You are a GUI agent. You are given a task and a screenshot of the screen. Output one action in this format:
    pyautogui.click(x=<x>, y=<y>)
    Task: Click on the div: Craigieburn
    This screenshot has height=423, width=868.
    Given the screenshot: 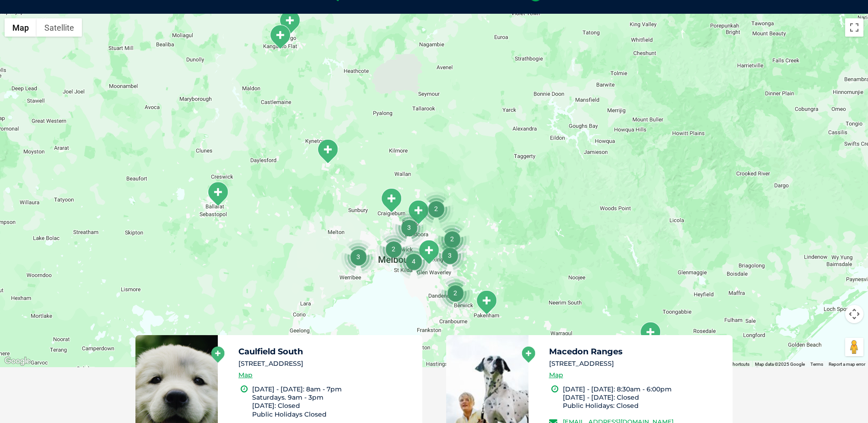 What is the action you would take?
    pyautogui.click(x=391, y=200)
    